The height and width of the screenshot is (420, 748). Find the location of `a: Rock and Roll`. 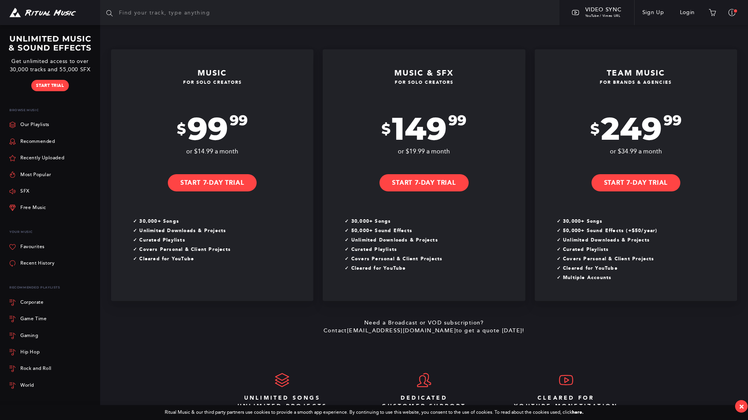

a: Rock and Roll is located at coordinates (52, 368).